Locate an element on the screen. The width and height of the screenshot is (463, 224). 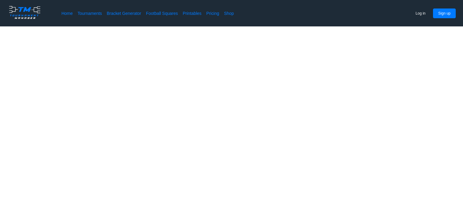
a: Tournaments is located at coordinates (90, 13).